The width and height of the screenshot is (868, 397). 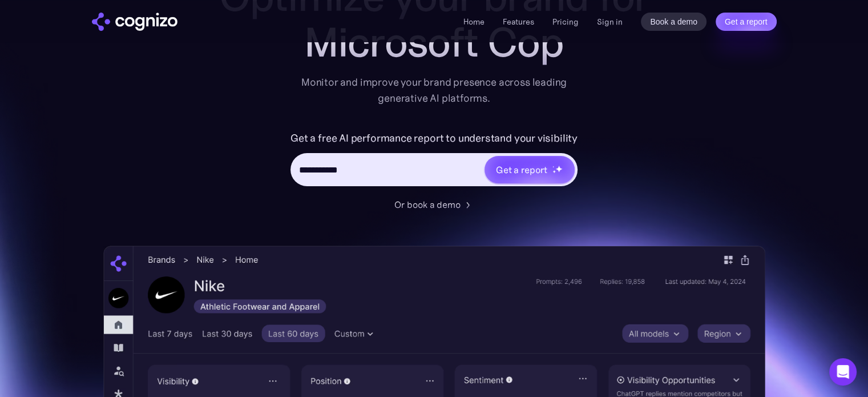 I want to click on a: Get a report, so click(x=746, y=21).